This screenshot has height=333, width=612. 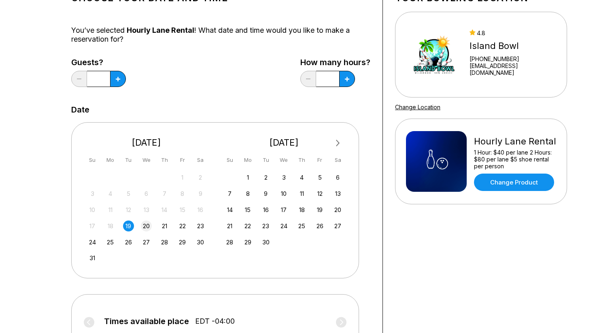 What do you see at coordinates (110, 194) in the screenshot?
I see `div: Not available Monday, August 4th, 2025` at bounding box center [110, 194].